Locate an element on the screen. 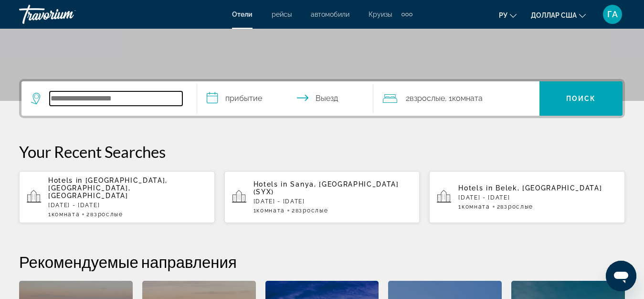  button: Даты заезда и выезда is located at coordinates (285, 99).